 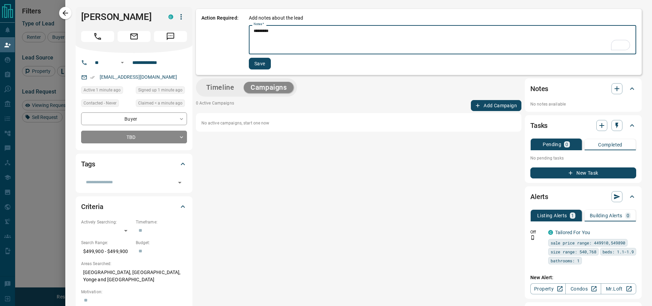 What do you see at coordinates (107, 251) in the screenshot?
I see `p: $499,900 - $499,900` at bounding box center [107, 251].